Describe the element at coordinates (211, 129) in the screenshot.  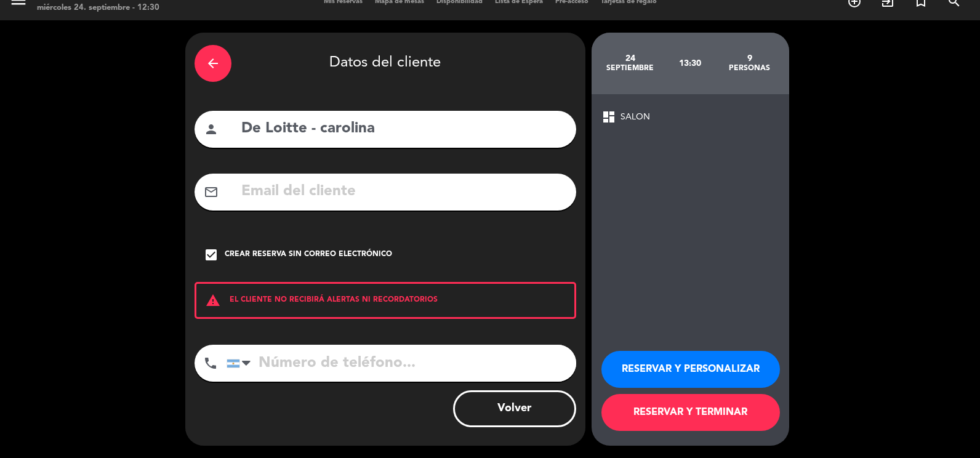
I see `i: person` at that location.